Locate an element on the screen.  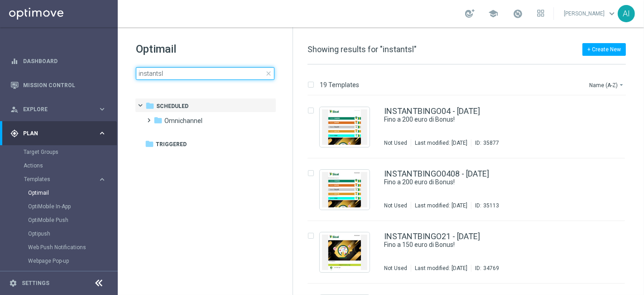
button: Mission Control is located at coordinates (59, 86).